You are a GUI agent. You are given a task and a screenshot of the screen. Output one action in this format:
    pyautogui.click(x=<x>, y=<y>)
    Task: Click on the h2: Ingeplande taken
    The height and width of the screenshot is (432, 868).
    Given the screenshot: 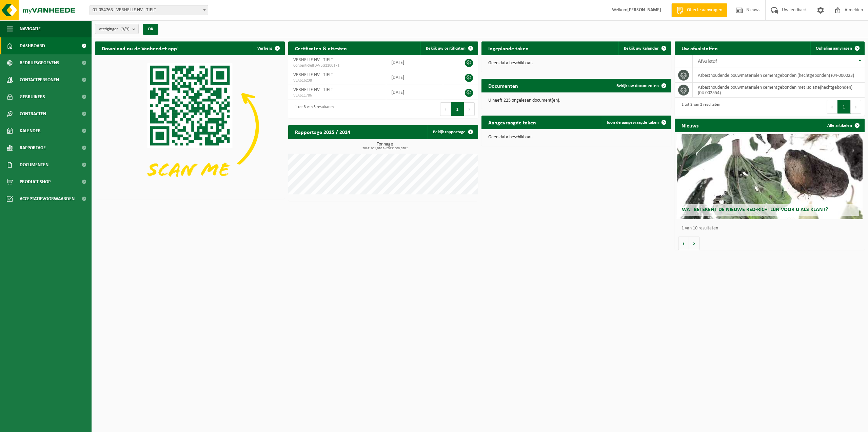 What is the action you would take?
    pyautogui.click(x=508, y=48)
    